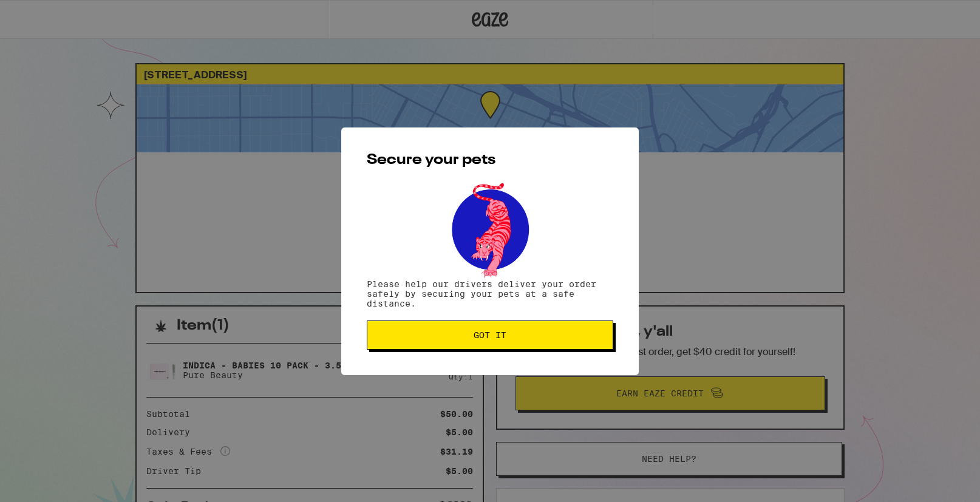  Describe the element at coordinates (490, 335) in the screenshot. I see `button: Got it` at that location.